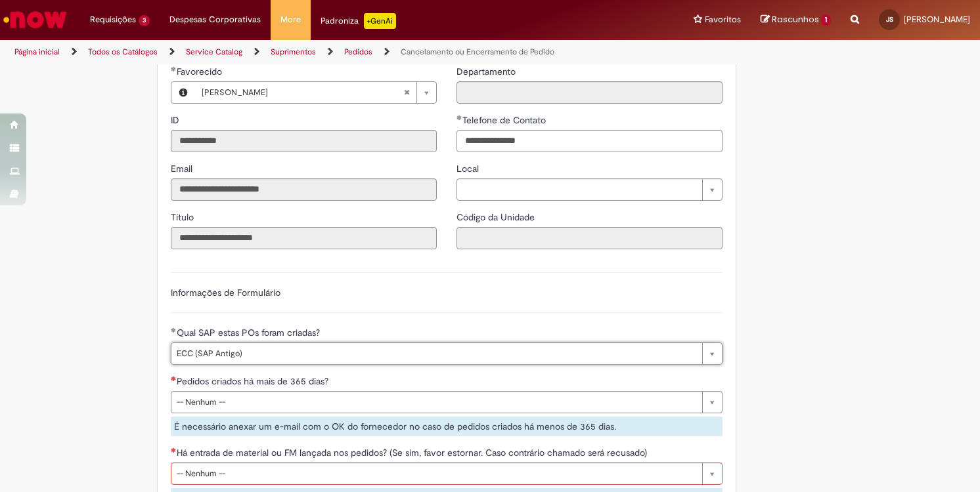  I want to click on button: Favorecido, Visualizar este registro Jonathan Souza, so click(183, 93).